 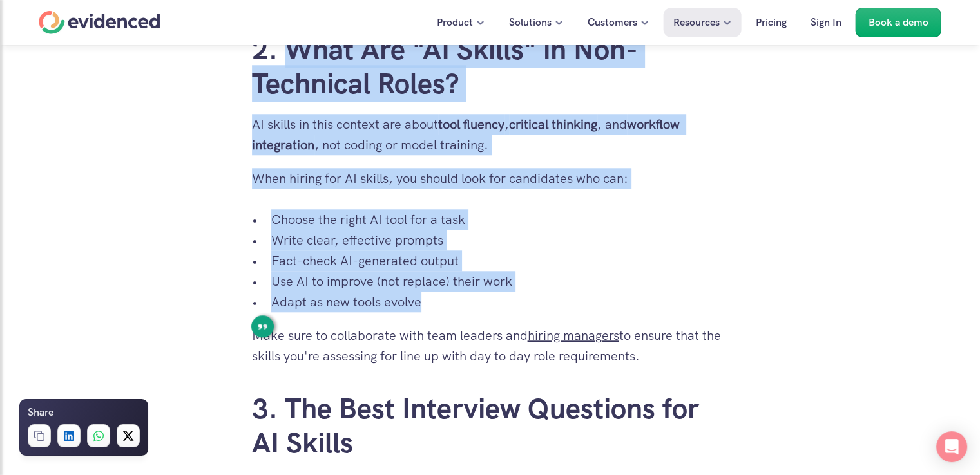 I want to click on p: Book a demo, so click(x=898, y=23).